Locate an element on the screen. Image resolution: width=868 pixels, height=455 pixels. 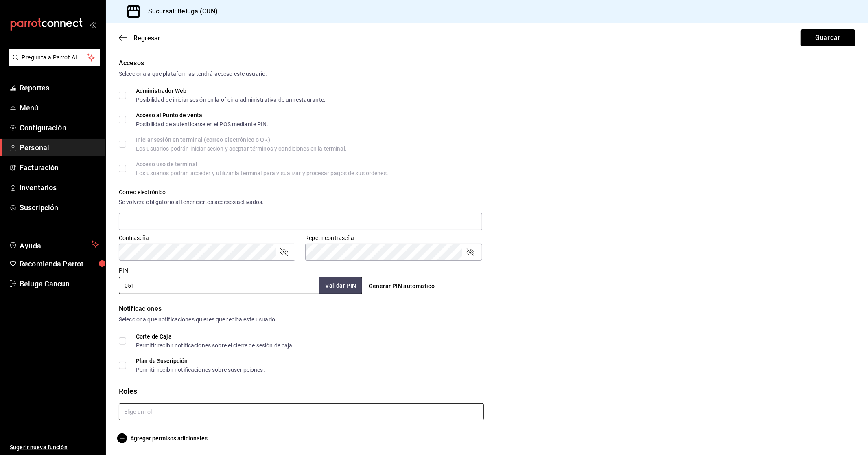
input: Elige un rol is located at coordinates (302, 412).